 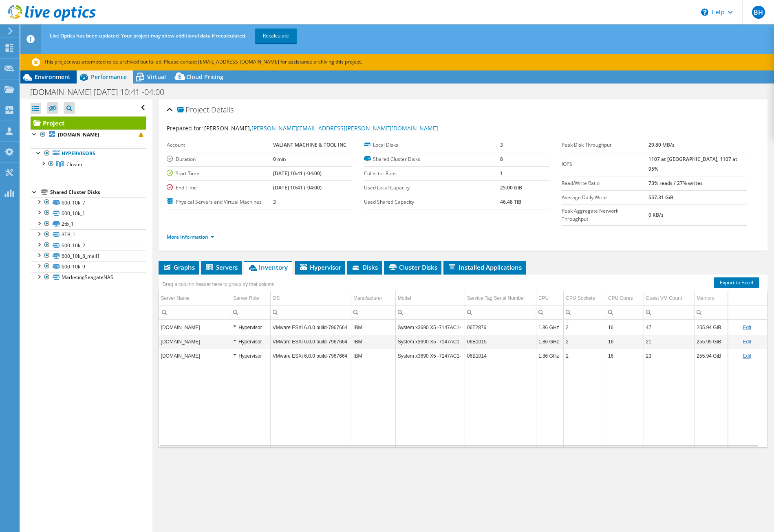 What do you see at coordinates (365, 267) in the screenshot?
I see `span: Disks` at bounding box center [365, 267].